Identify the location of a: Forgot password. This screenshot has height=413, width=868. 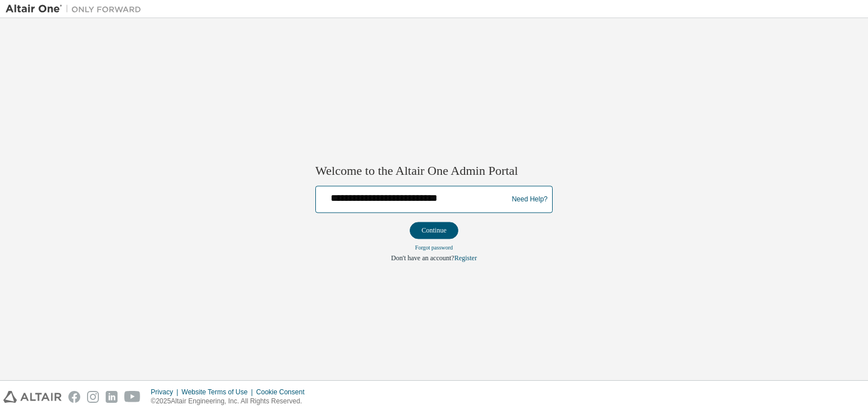
(434, 247).